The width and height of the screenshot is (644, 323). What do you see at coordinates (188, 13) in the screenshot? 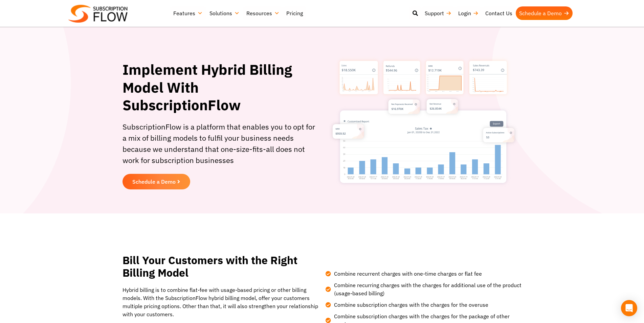
I see `a: Features` at bounding box center [188, 13].